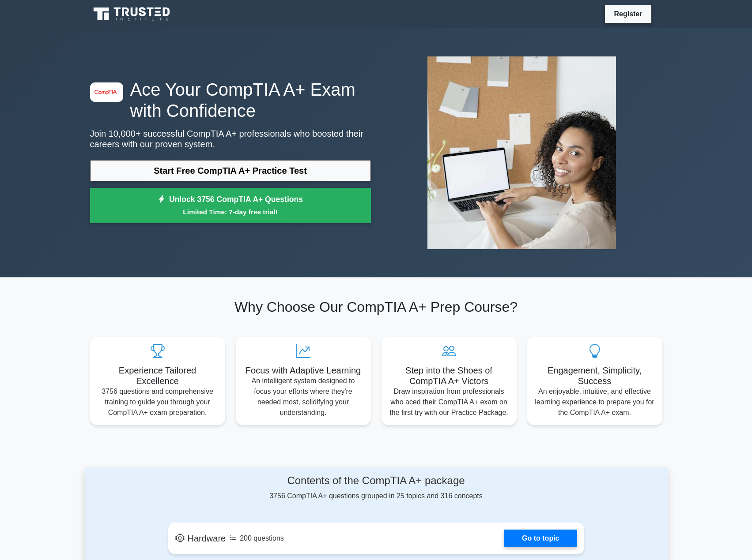 The image size is (752, 560). Describe the element at coordinates (157, 376) in the screenshot. I see `h5: Experience Tailored Excellence` at that location.